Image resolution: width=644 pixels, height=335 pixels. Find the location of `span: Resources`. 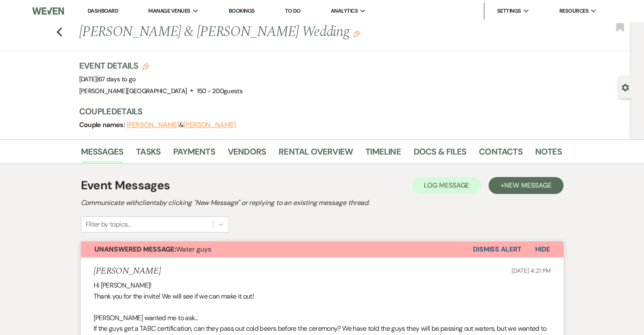

span: Resources is located at coordinates (574, 11).